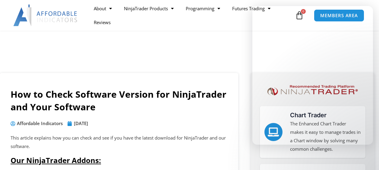 This screenshot has height=170, width=379. Describe the element at coordinates (103, 8) in the screenshot. I see `a: About` at that location.